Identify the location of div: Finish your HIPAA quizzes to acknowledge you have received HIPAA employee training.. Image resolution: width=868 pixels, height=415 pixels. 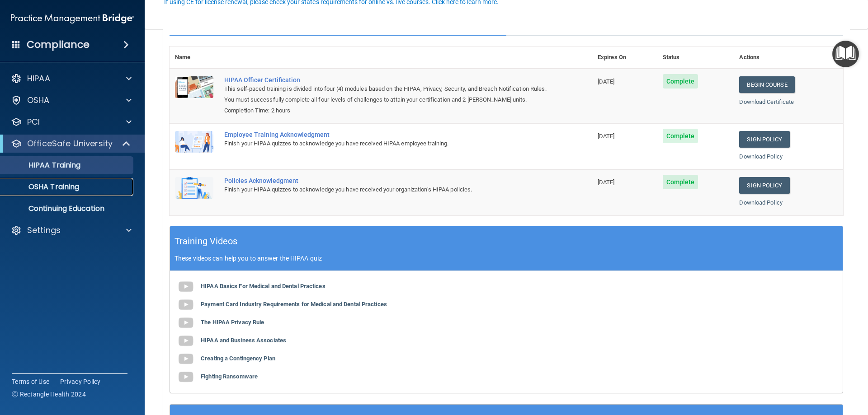
(386, 144).